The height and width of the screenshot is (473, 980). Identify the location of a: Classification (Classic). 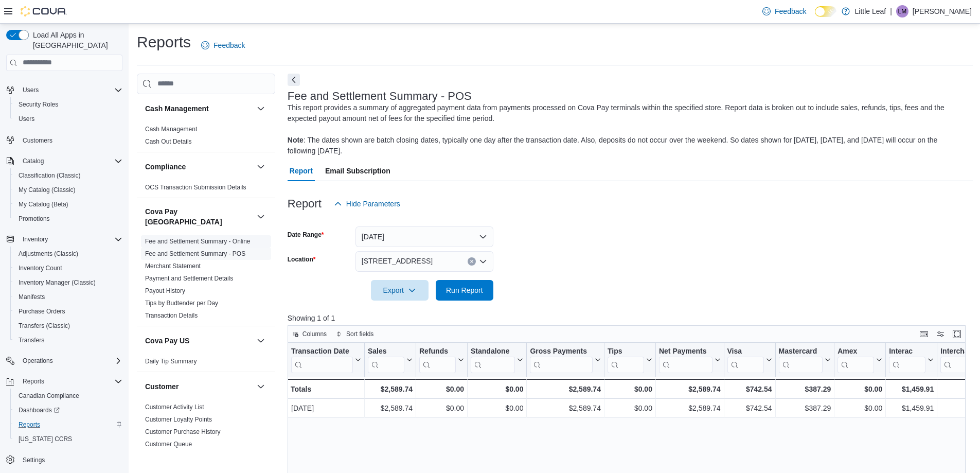
(49, 176).